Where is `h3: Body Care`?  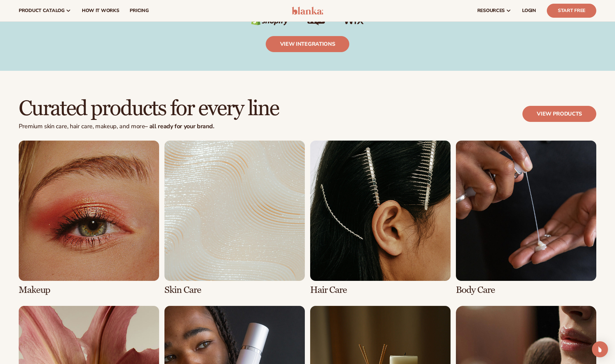 h3: Body Care is located at coordinates (526, 290).